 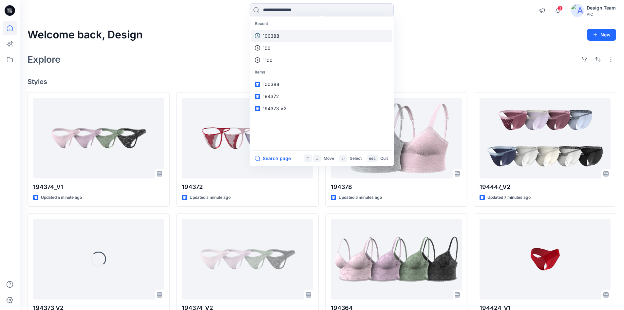 What do you see at coordinates (322, 24) in the screenshot?
I see `p: Recent` at bounding box center [322, 24].